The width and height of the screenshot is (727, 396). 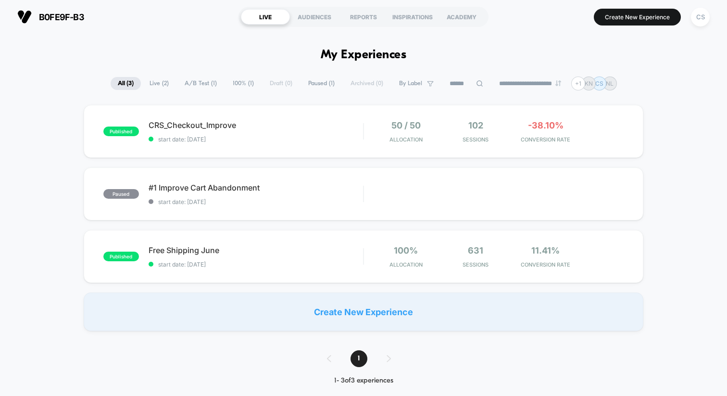 I want to click on div: AUDIENCES, so click(x=315, y=17).